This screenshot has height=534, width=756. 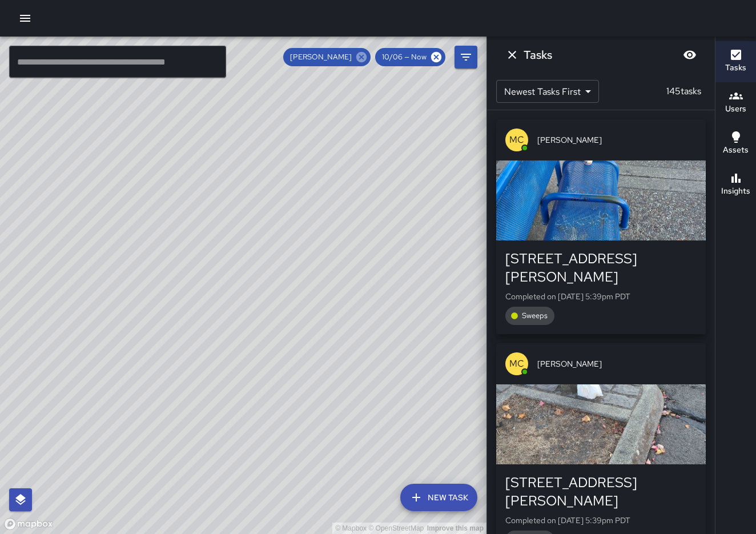 I want to click on div: Newest Tasks First, so click(x=548, y=91).